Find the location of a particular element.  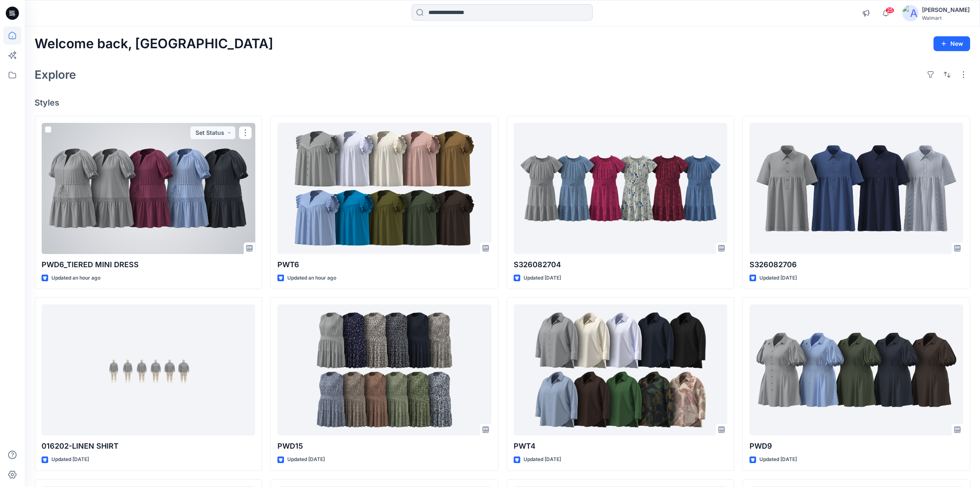

a: PWD9 is located at coordinates (856, 369).